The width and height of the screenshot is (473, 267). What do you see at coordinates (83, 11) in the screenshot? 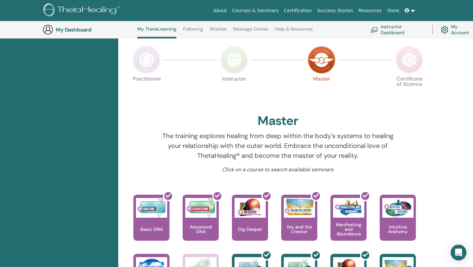
I see `img: logo.png` at bounding box center [83, 11].